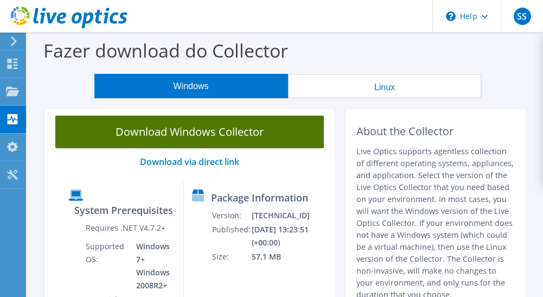  What do you see at coordinates (450, 16) in the screenshot?
I see `svg: \n` at bounding box center [450, 16].